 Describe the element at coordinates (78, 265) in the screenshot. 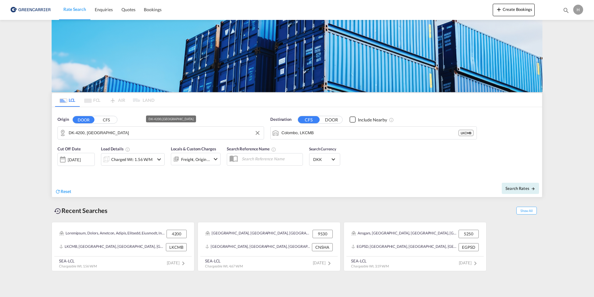

I see `span: Chargeable Wt. 1.56 W/M` at that location.